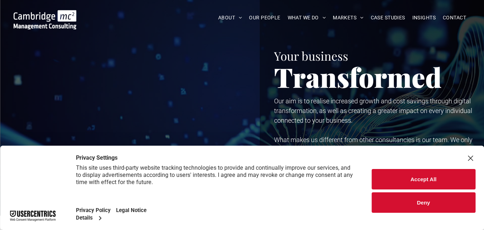  Describe the element at coordinates (374, 149) in the screenshot. I see `span: What makes us different from other consultancies is our team. We only employ senior experts who h...` at that location.